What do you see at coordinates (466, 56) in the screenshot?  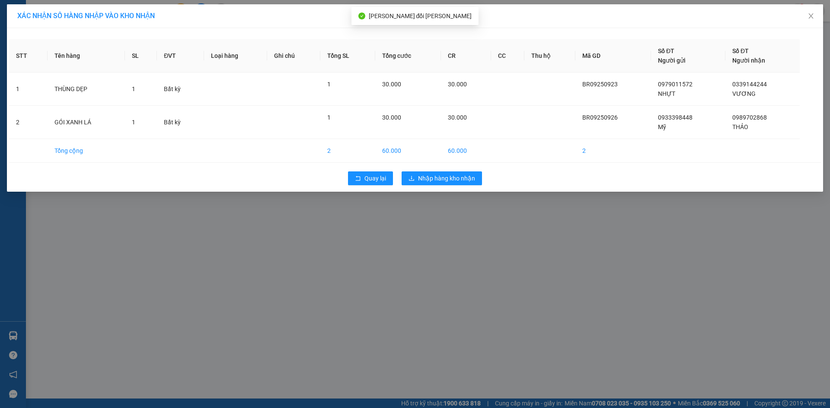 I see `th: CR` at bounding box center [466, 56].